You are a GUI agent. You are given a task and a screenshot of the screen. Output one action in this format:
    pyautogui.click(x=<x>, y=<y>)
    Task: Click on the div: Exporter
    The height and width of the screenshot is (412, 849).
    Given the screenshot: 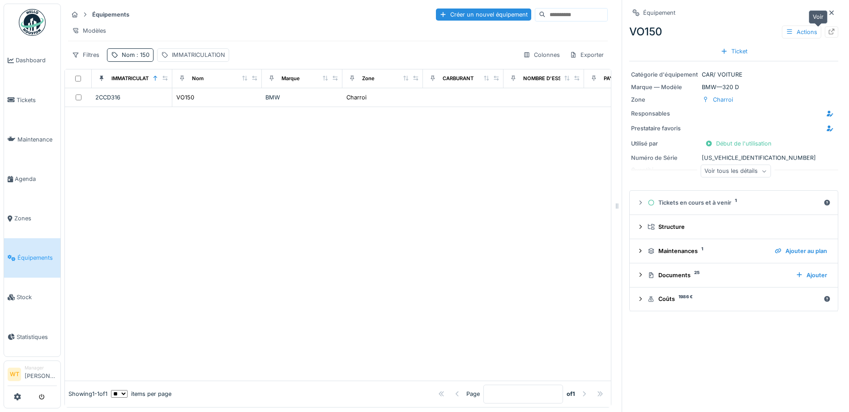 What is the action you would take?
    pyautogui.click(x=586, y=55)
    